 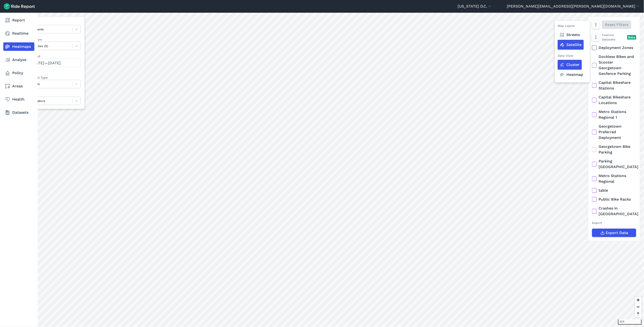 What do you see at coordinates (638, 300) in the screenshot?
I see `button: Zoom in` at bounding box center [638, 300].